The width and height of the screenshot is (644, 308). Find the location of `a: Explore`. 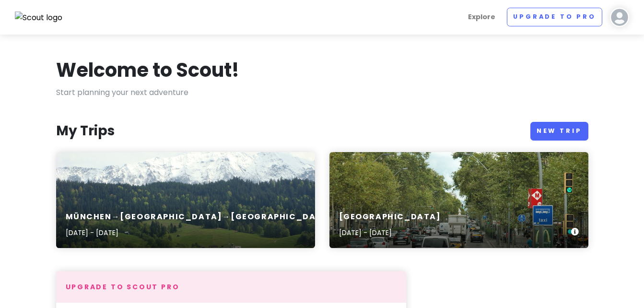

a: Explore is located at coordinates (481, 17).